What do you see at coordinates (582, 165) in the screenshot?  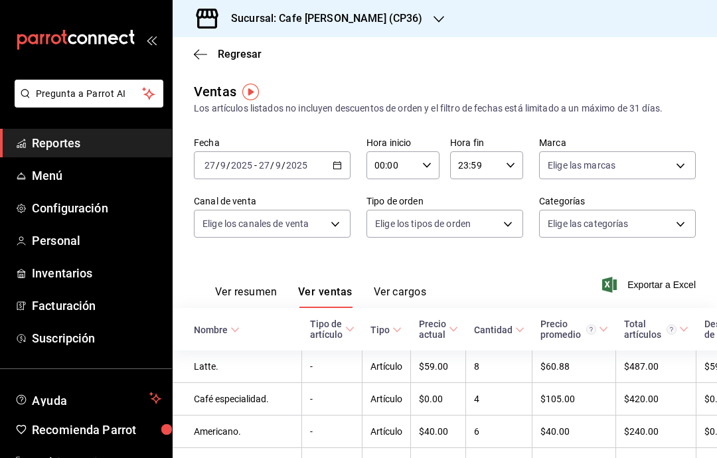 I see `span: Elige las marcas` at bounding box center [582, 165].